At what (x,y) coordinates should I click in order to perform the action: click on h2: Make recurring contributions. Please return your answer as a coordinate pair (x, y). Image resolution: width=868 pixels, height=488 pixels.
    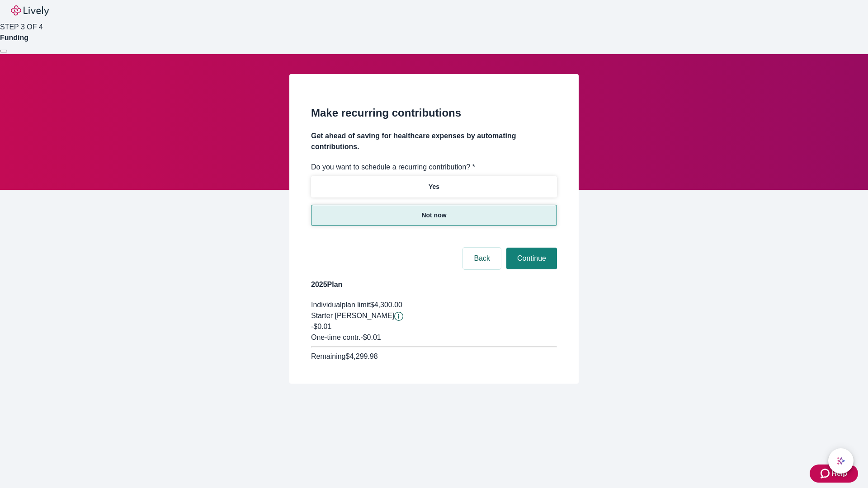
    Looking at the image, I should click on (434, 113).